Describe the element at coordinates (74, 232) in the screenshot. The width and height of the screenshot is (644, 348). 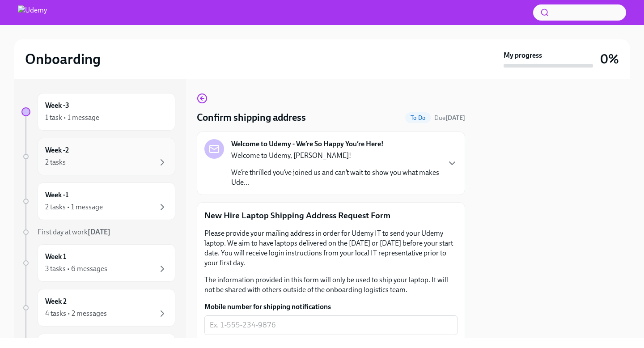
I see `span: First day at work` at that location.